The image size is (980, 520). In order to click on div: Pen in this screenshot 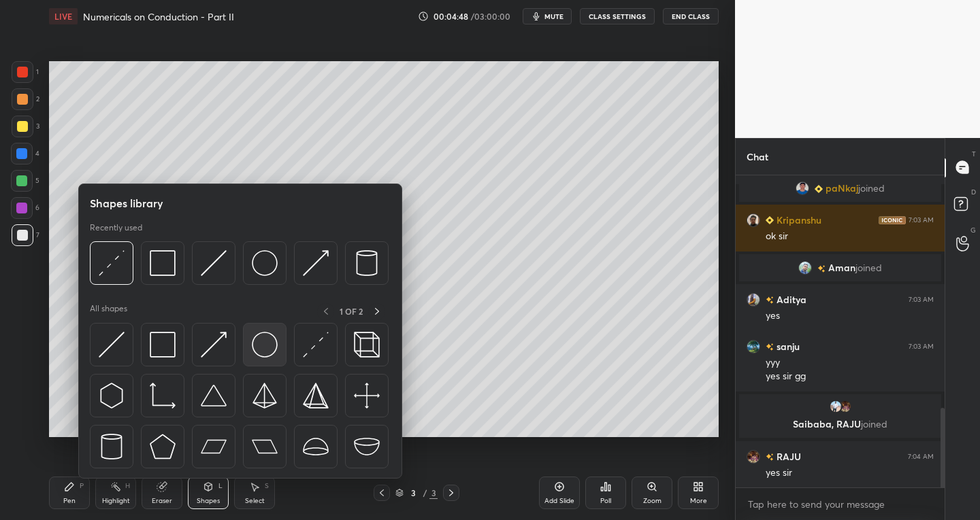, I will do `click(69, 501)`.